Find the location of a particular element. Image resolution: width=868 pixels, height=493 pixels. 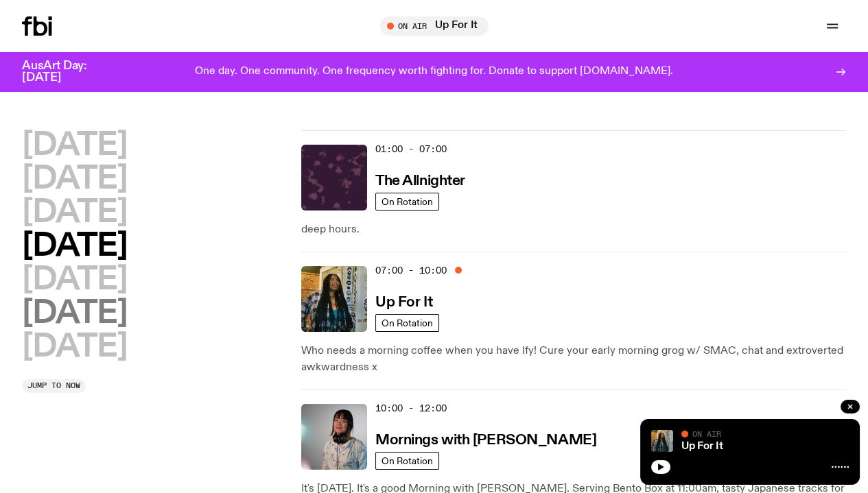

span: On Air is located at coordinates (706, 433).